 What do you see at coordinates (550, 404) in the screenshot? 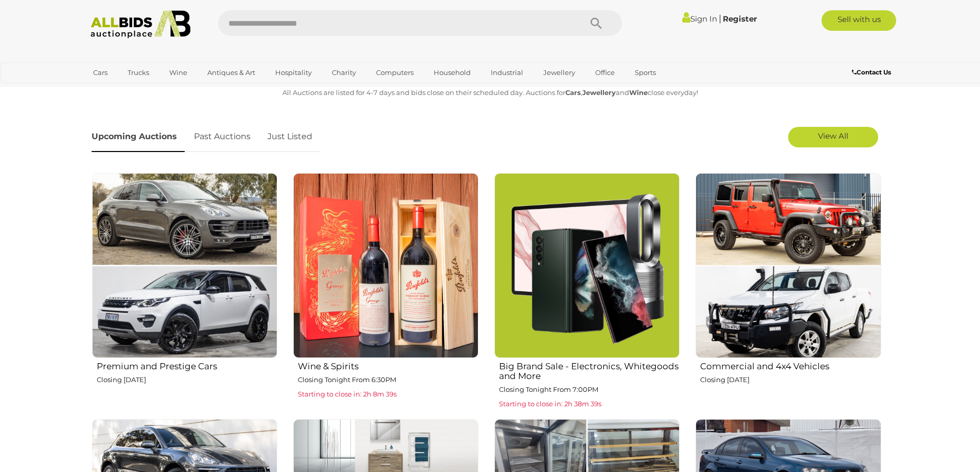
I see `span: Starting to close in: 2h 38m 39s` at bounding box center [550, 404].